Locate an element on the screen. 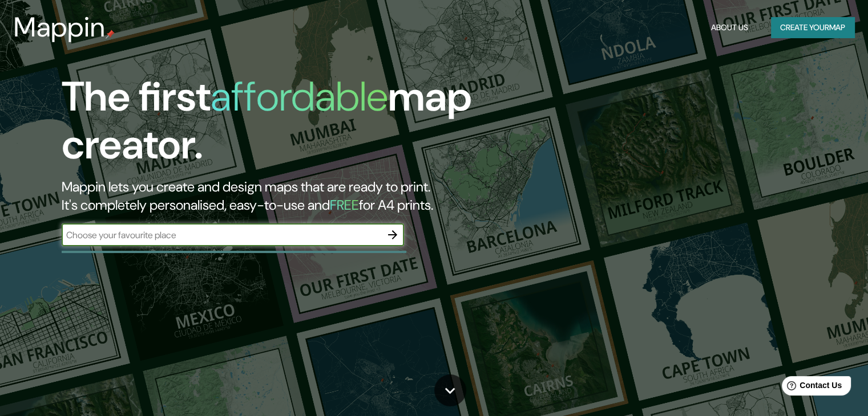 This screenshot has height=416, width=868. input: Choose your favourite place is located at coordinates (221, 235).